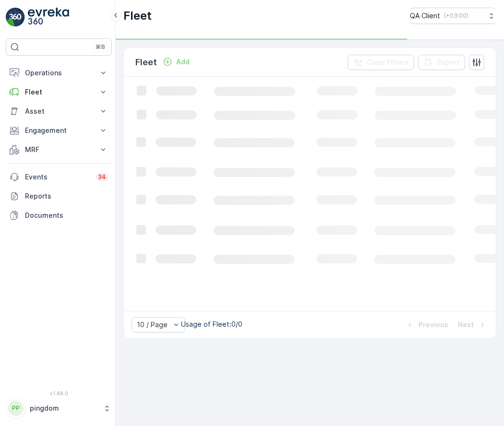 The height and width of the screenshot is (426, 504). Describe the element at coordinates (58, 92) in the screenshot. I see `button: Fleet` at that location.